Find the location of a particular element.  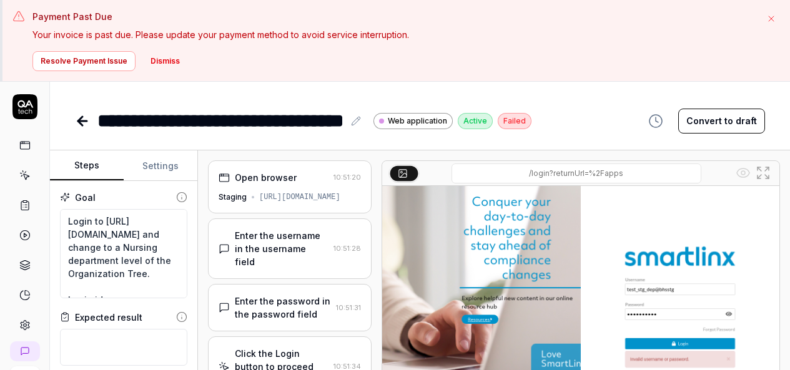

span: Web application is located at coordinates (417, 121).